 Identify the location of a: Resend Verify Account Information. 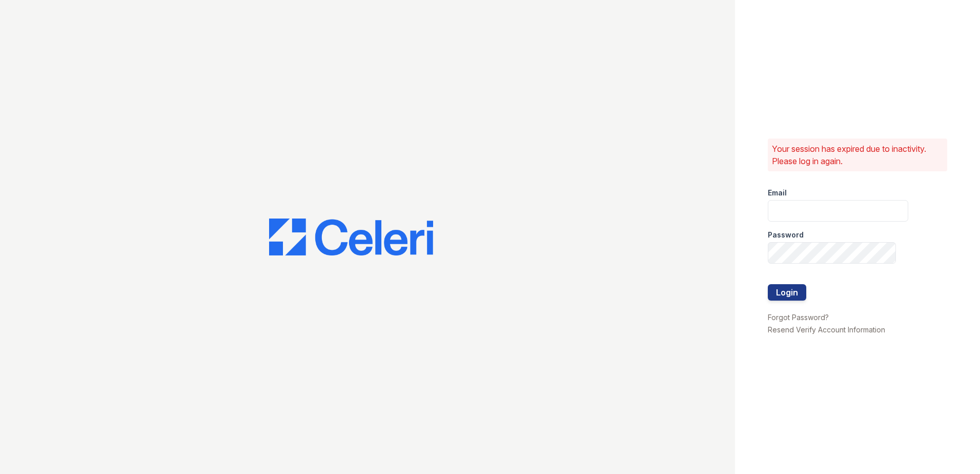
(827, 329).